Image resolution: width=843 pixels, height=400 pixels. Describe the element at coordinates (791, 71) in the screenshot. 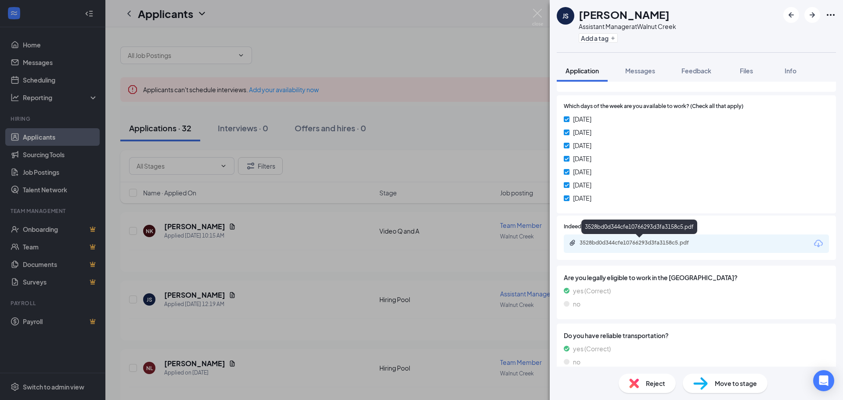

I see `span: Info` at that location.